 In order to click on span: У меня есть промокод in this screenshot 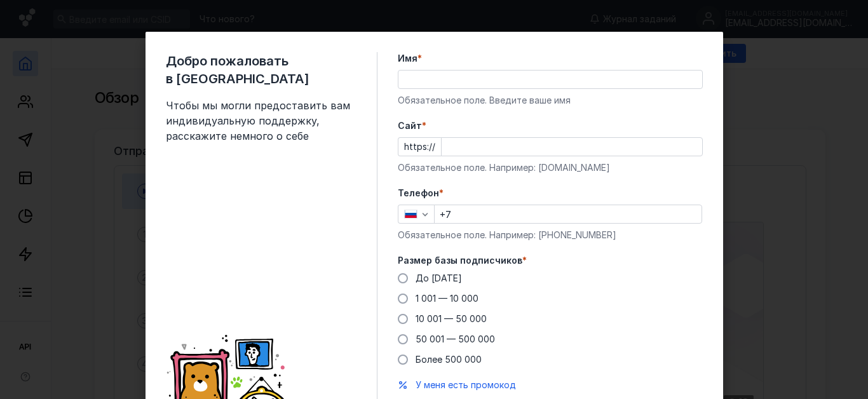, I will do `click(466, 384)`.